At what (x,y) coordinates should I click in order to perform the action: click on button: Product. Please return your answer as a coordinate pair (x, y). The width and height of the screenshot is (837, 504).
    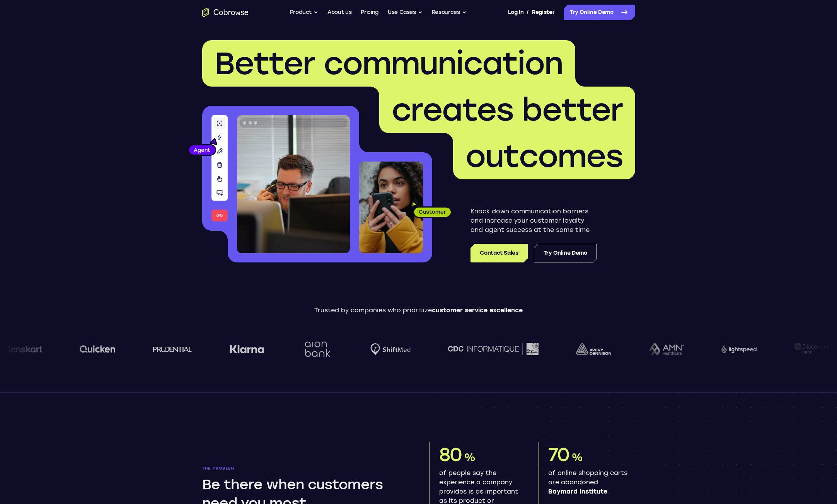
    Looking at the image, I should click on (304, 12).